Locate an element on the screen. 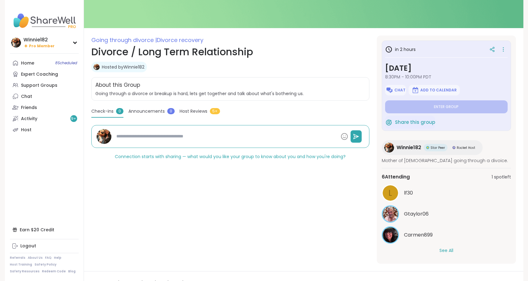 This screenshot has width=528, height=281. span: Going through a divorce or breakup is hard, lets get together and talk about what's bothering us. is located at coordinates (230, 93).